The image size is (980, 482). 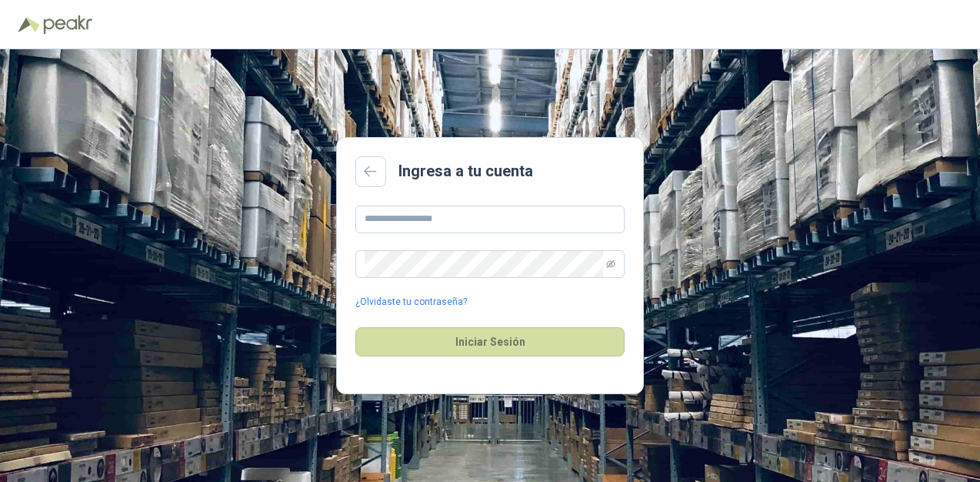 I want to click on h2: Ingresa a tu cuenta, so click(x=465, y=170).